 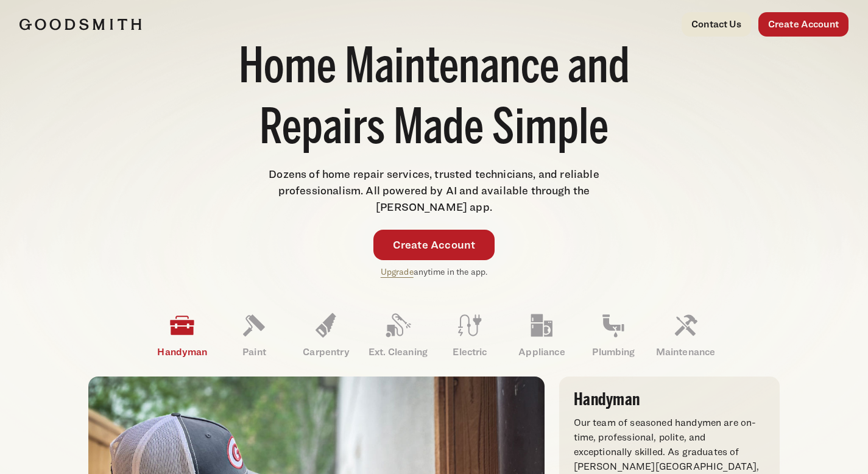 What do you see at coordinates (542, 335) in the screenshot?
I see `a: Appliance` at bounding box center [542, 335].